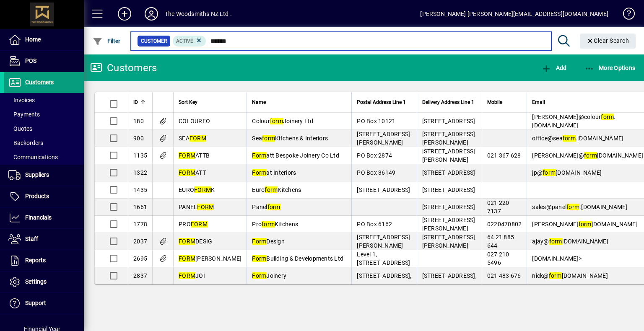 The width and height of the screenshot is (644, 331). Describe the element at coordinates (140, 173) in the screenshot. I see `span: 1322` at that location.